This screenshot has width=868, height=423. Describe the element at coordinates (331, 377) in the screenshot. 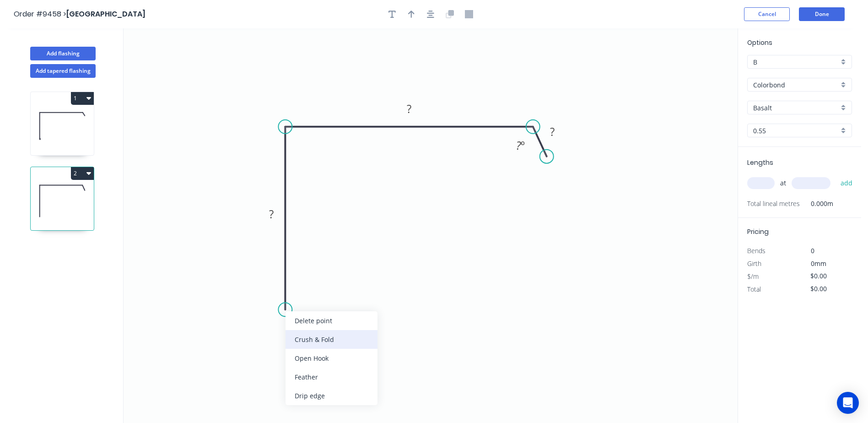

I see `div: Feather` at that location.